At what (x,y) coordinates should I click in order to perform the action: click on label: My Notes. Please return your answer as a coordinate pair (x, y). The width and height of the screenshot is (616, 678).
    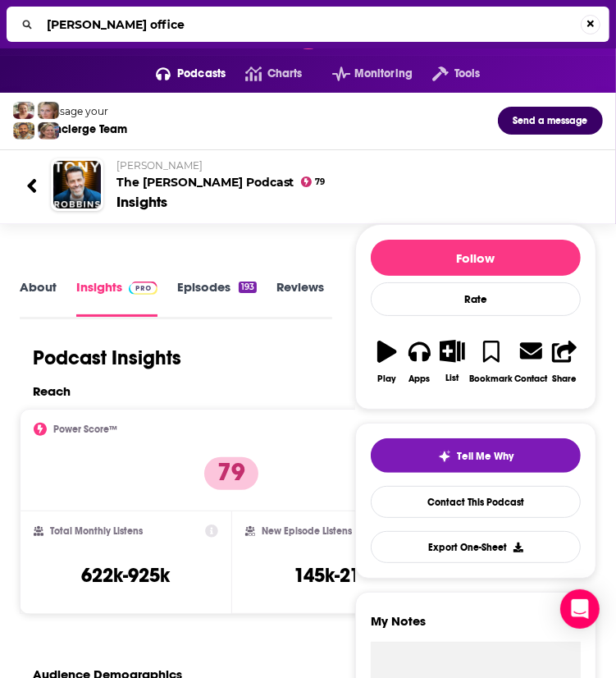
    Looking at the image, I should click on (476, 628).